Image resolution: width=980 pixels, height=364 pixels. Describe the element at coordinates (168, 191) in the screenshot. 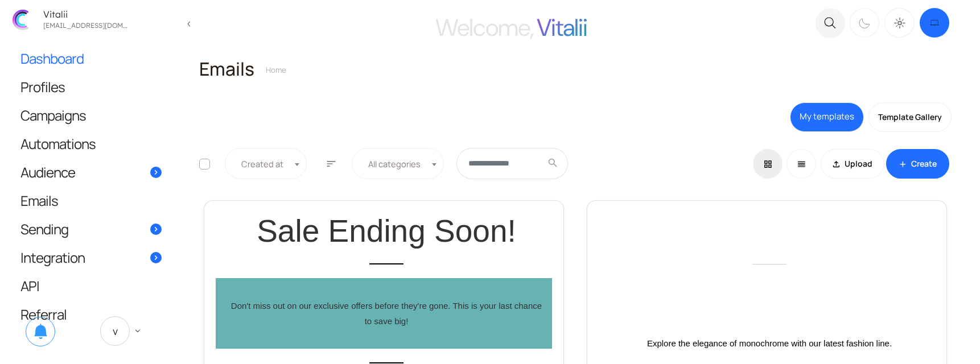

I see `label: Email` at that location.